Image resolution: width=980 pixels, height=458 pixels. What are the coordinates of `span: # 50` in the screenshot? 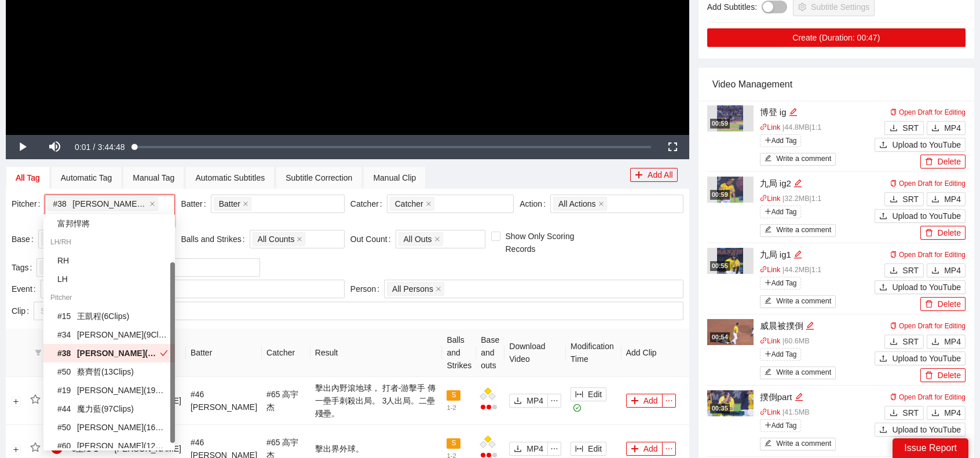 It's located at (66, 427).